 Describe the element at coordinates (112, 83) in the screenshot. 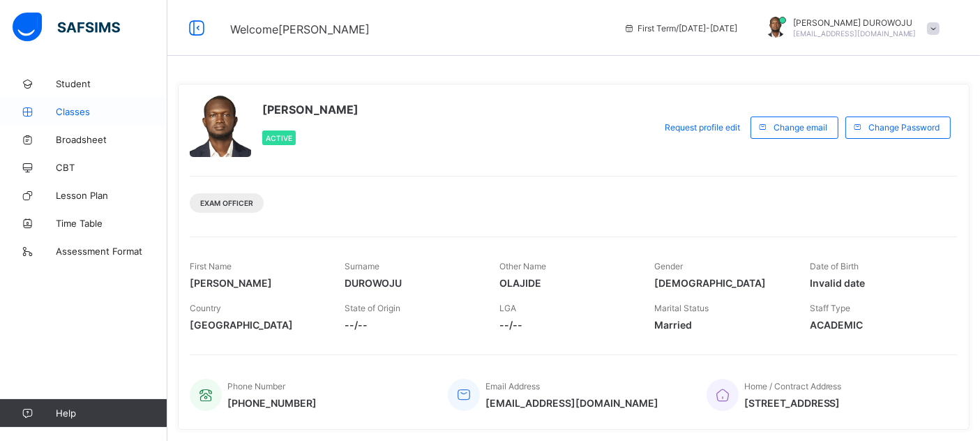

I see `span: Student` at that location.